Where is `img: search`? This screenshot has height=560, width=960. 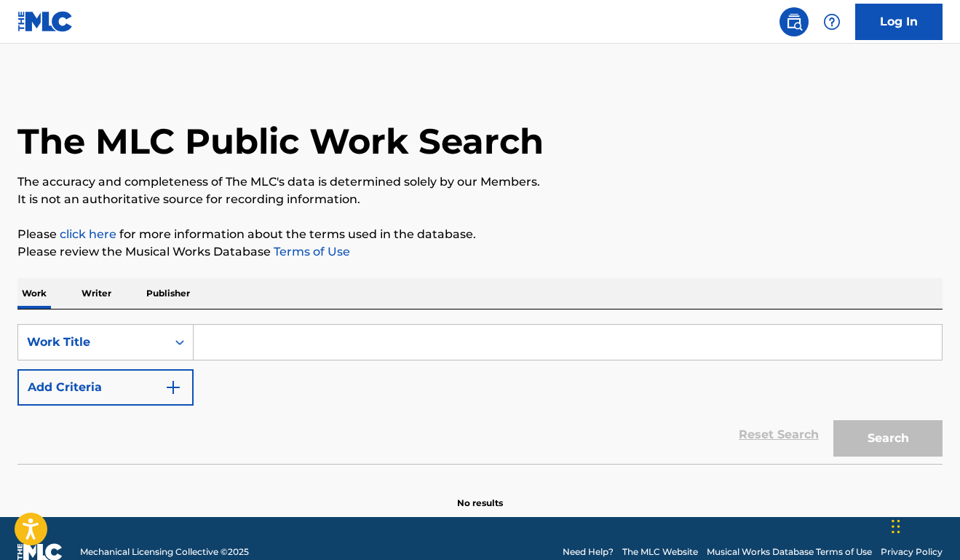 img: search is located at coordinates (794, 22).